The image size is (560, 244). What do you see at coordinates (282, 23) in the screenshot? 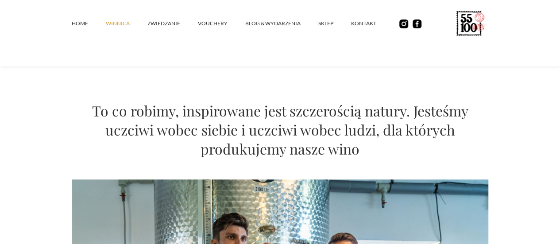
I see `a: Blog & Wydarzenia` at bounding box center [282, 23].